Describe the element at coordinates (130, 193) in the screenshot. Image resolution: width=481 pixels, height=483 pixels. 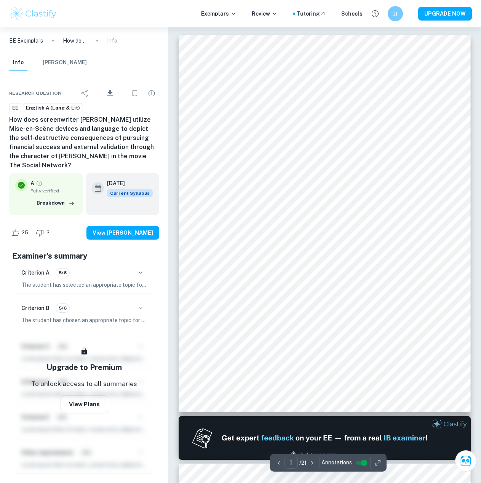
I see `div: This exemplar is based on the current syllabus. Feel free to refer to it for inspiration/ideas wh...` at that location.